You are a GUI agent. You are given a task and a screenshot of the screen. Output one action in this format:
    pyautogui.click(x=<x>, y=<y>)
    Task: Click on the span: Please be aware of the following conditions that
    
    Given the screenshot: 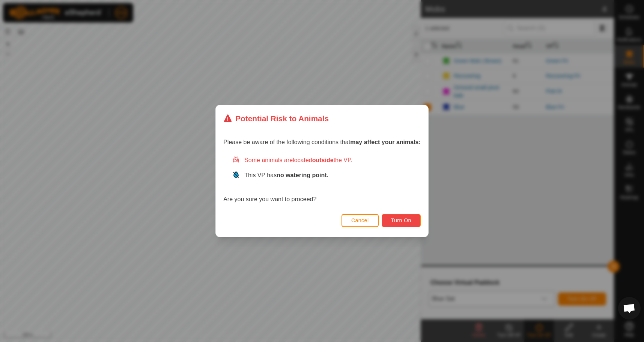 What is the action you would take?
    pyautogui.click(x=322, y=141)
    